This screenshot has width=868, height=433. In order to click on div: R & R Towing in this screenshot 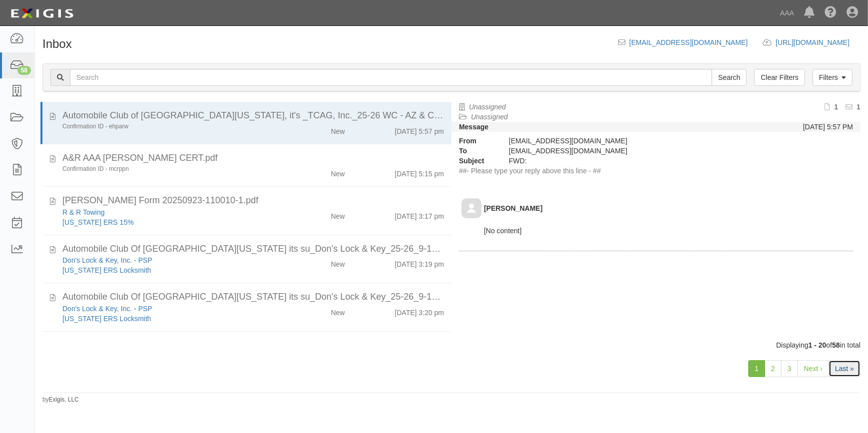, I will do `click(170, 212)`.